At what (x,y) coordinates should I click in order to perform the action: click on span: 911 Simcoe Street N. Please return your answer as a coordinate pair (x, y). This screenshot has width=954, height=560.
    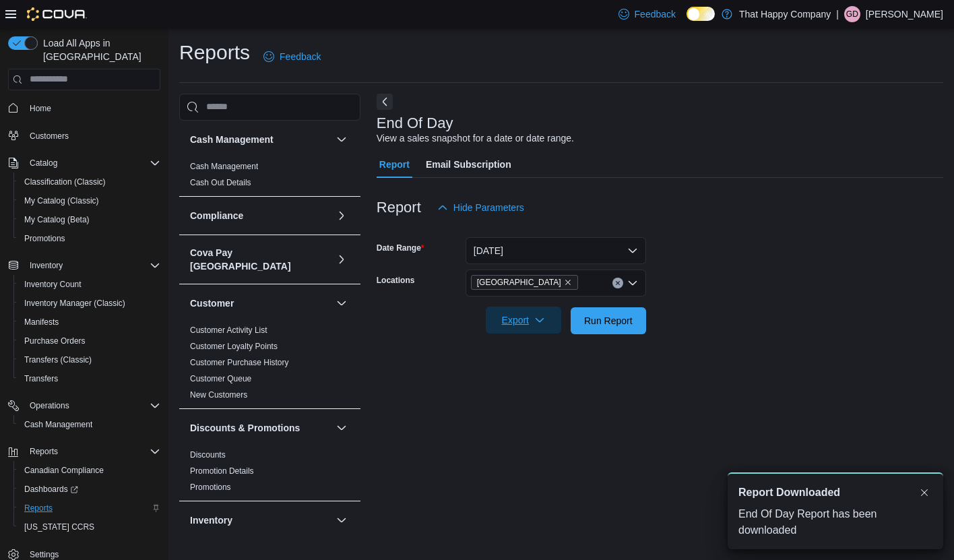
    Looking at the image, I should click on (524, 282).